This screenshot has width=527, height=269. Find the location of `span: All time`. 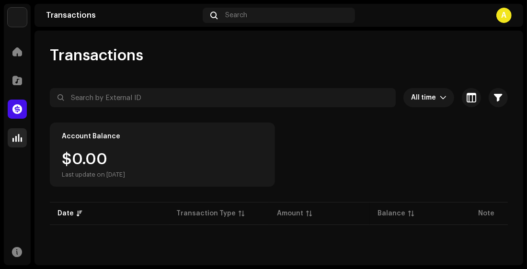

span: All time is located at coordinates (425, 98).